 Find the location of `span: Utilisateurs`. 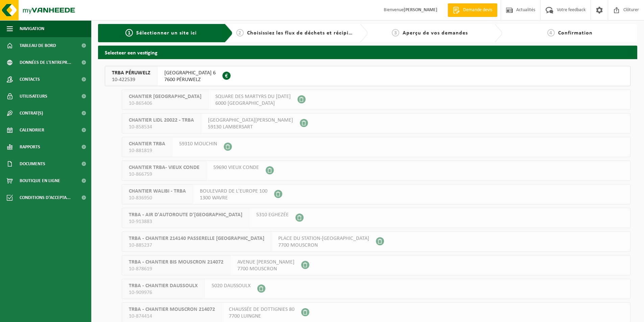

span: Utilisateurs is located at coordinates (33, 96).